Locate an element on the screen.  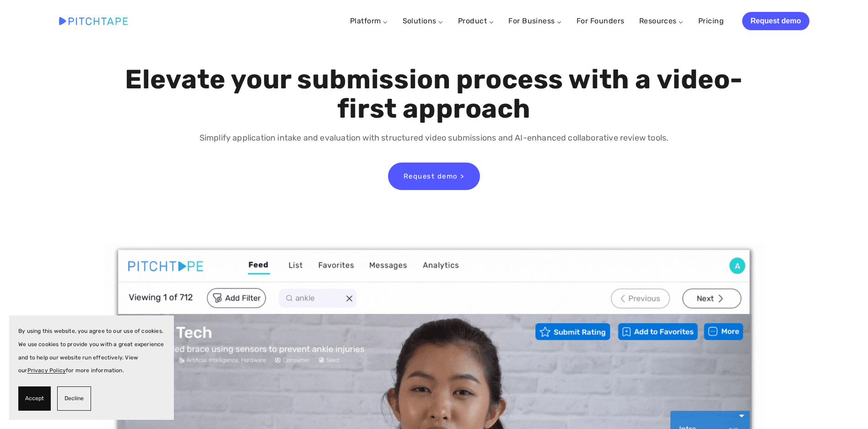
a: Privacy Policy is located at coordinates (46, 370).